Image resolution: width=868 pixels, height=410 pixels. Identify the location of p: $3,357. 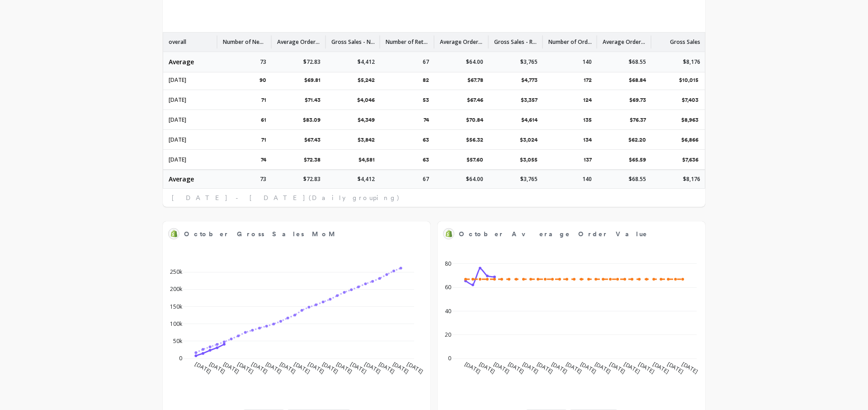
(529, 100).